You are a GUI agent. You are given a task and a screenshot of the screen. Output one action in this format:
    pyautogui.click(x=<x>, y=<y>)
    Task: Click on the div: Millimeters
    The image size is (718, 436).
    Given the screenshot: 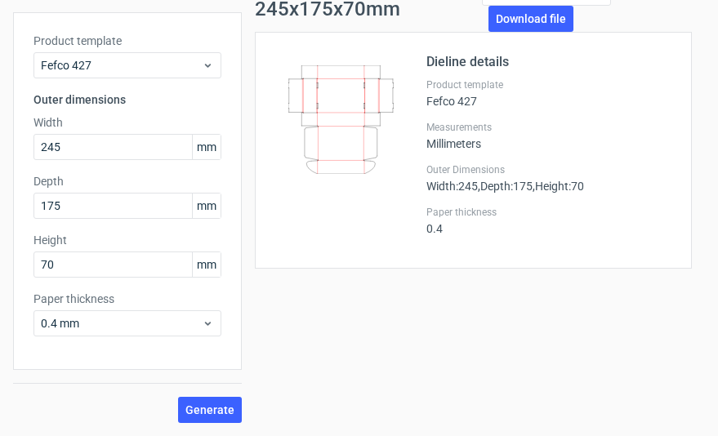 What is the action you would take?
    pyautogui.click(x=549, y=136)
    